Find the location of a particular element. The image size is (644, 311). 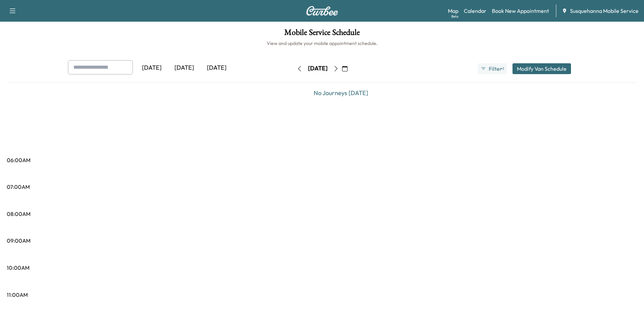

a: Book New Appointment is located at coordinates (520, 11).